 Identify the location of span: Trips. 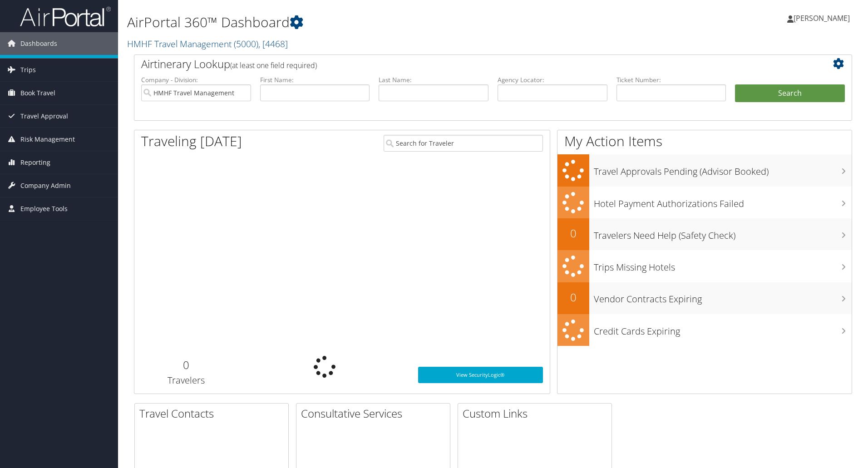
(28, 70).